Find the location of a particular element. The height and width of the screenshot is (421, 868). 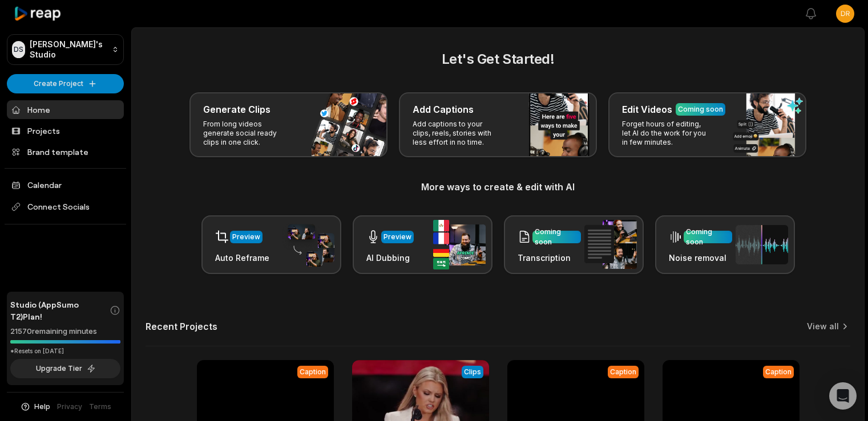

p: Forget hours of editing, let AI do the work for you in few minutes. is located at coordinates (666, 133).